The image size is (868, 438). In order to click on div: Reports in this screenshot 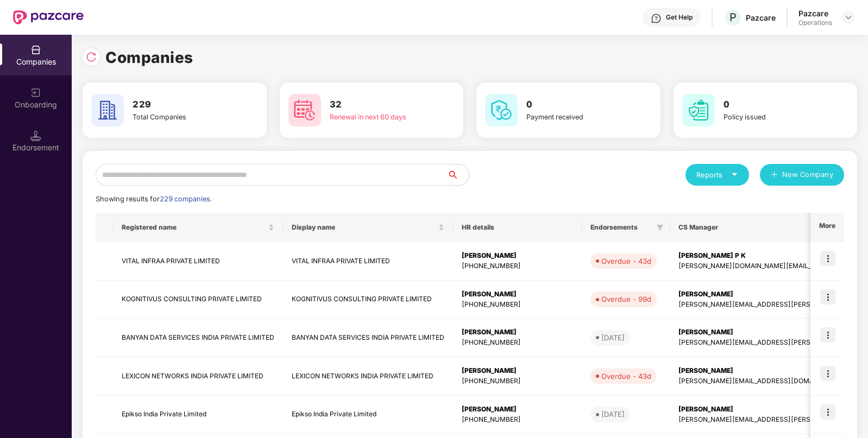, I will do `click(718, 175)`.